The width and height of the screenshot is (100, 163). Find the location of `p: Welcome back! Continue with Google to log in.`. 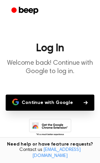

p: Welcome back! Continue with Google to log in. is located at coordinates (50, 67).